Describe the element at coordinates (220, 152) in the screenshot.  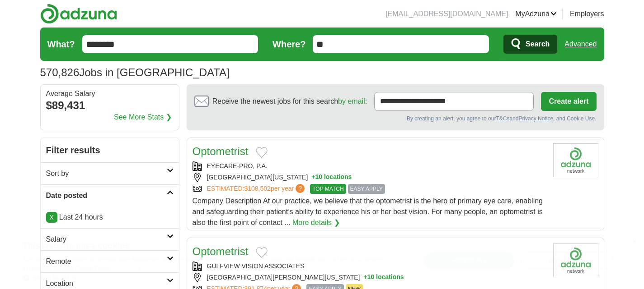
I see `a: Optometrist` at that location.